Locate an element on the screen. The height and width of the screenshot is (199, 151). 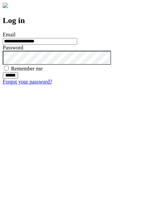
a: Forgot your password? is located at coordinates (27, 82).